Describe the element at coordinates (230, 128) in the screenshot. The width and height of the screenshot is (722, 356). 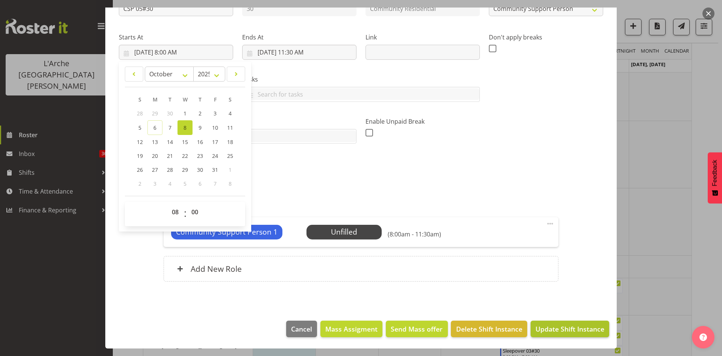
I see `span: 11` at that location.